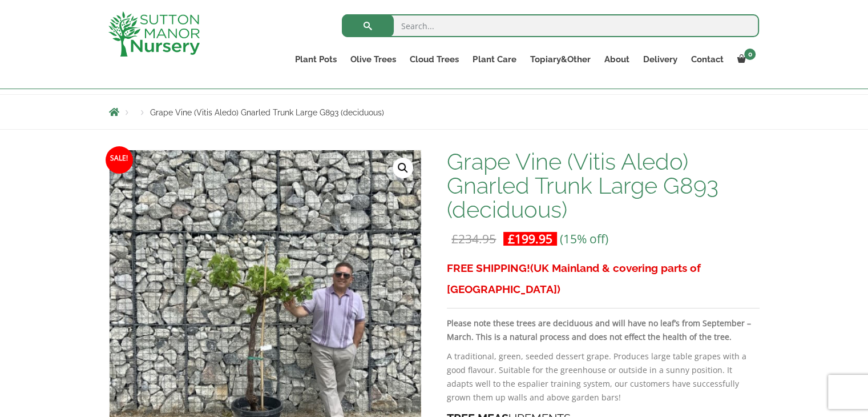  Describe the element at coordinates (550, 26) in the screenshot. I see `input: Search...` at that location.